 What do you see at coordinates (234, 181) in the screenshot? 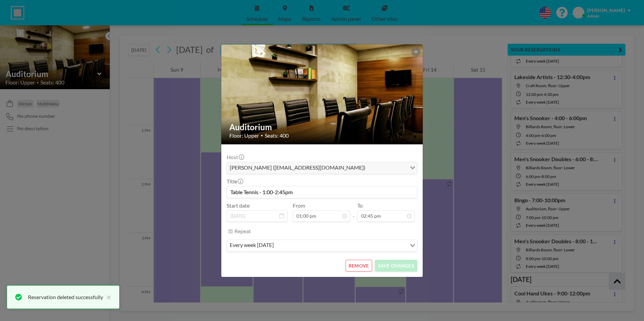
I see `label: Title` at bounding box center [234, 181].